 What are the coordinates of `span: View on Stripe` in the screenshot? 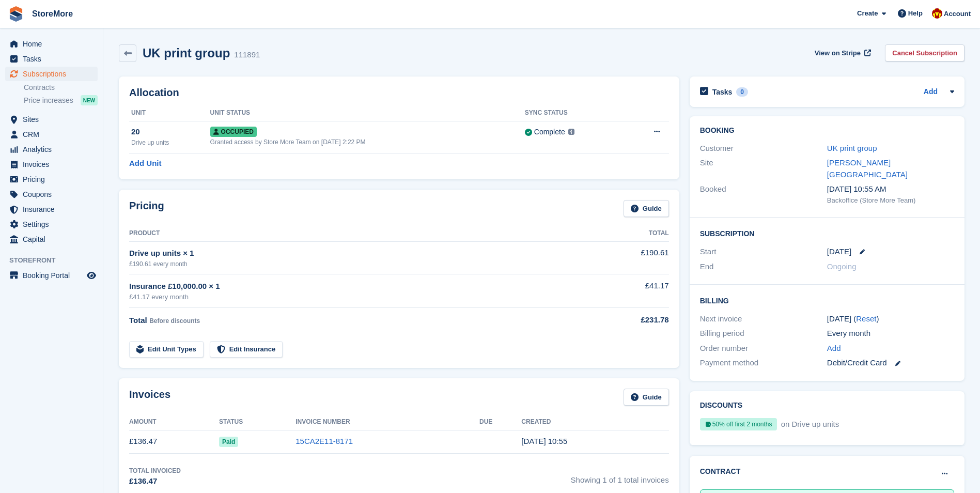 It's located at (838, 53).